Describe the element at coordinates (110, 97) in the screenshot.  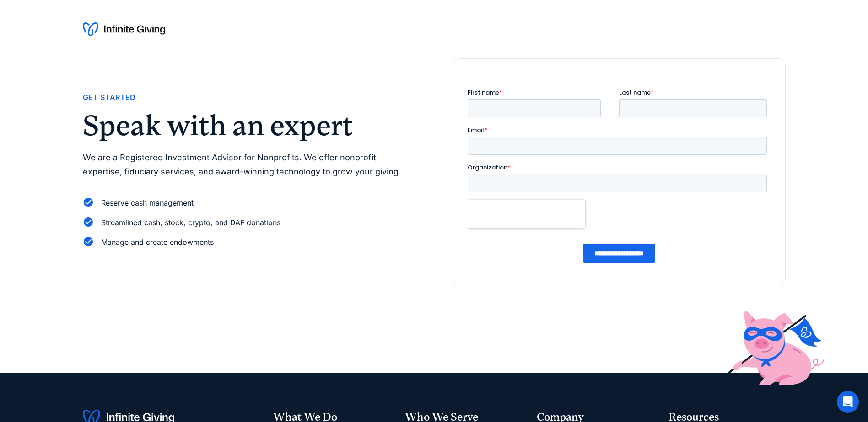
I see `div: Get Started` at that location.